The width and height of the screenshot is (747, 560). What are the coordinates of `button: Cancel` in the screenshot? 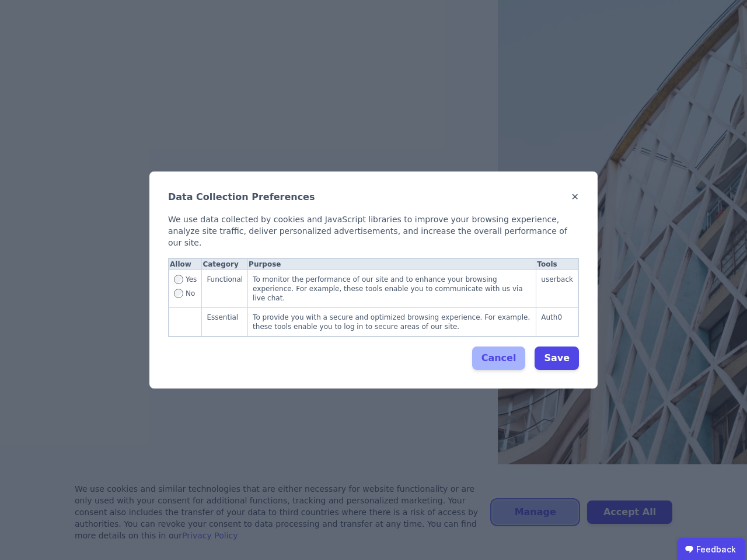 It's located at (499, 358).